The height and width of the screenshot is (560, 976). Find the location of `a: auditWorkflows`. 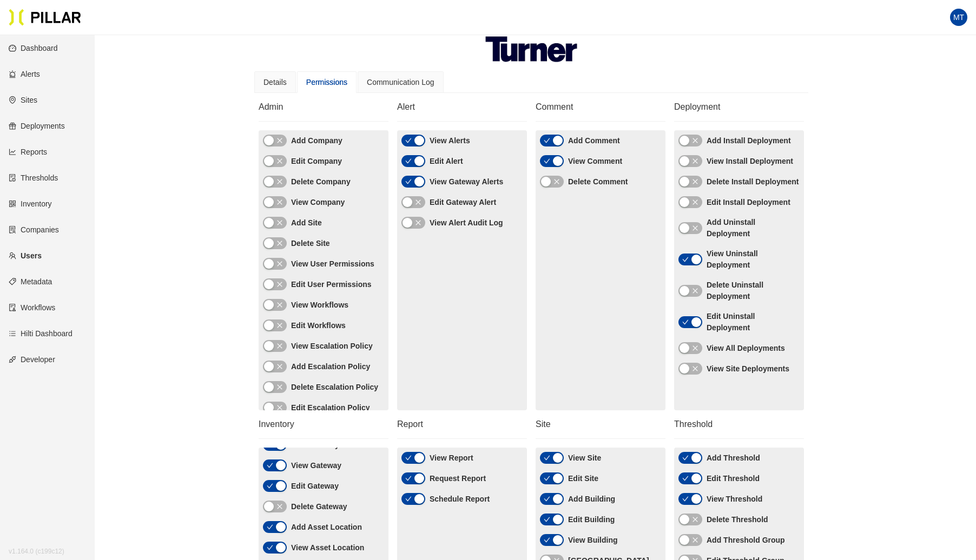

a: auditWorkflows is located at coordinates (32, 307).